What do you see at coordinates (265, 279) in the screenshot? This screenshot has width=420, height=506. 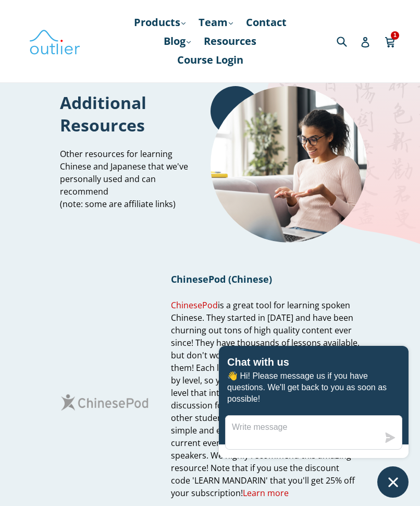 I see `h1: ChinesePod (Chinese)` at bounding box center [265, 279].